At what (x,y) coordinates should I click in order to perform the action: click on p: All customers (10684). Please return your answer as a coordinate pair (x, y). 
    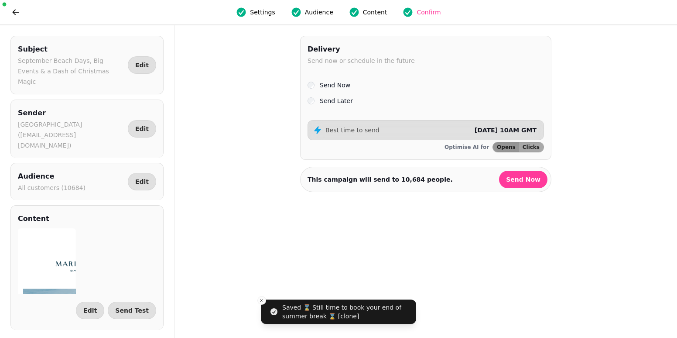
    Looking at the image, I should click on (51, 188).